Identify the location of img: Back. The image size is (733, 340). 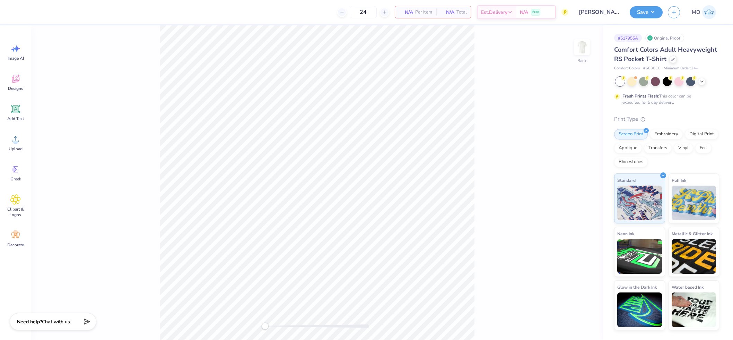
(582, 47).